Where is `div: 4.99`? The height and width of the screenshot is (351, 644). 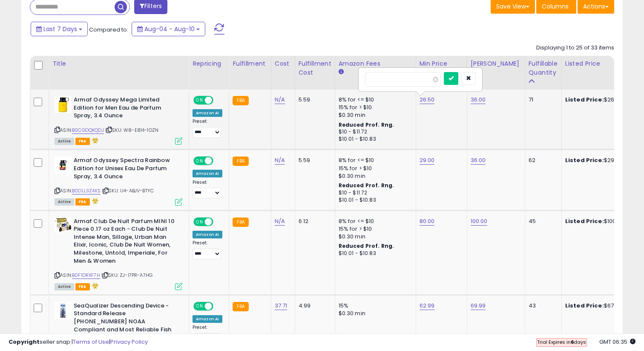
div: 4.99 is located at coordinates (313, 305).